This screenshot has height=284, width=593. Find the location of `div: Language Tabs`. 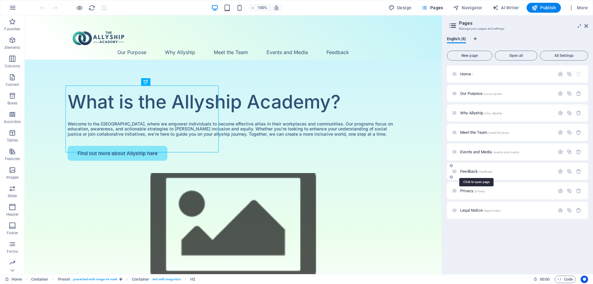

div: Language Tabs is located at coordinates (517, 42).